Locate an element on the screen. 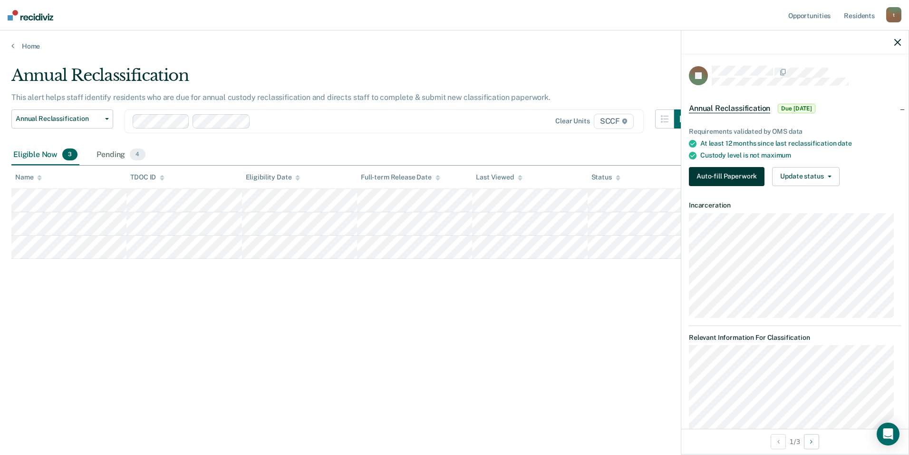 This screenshot has width=909, height=455. button: Update status is located at coordinates (806, 176).